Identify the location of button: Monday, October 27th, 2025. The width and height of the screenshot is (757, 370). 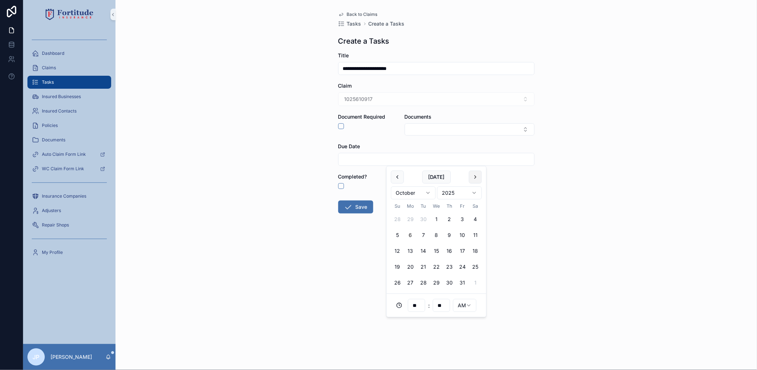
(410, 283).